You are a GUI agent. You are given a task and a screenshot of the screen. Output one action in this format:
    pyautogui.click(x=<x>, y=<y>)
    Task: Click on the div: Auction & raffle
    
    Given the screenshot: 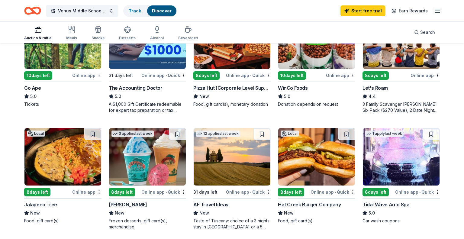 What is the action you would take?
    pyautogui.click(x=38, y=38)
    